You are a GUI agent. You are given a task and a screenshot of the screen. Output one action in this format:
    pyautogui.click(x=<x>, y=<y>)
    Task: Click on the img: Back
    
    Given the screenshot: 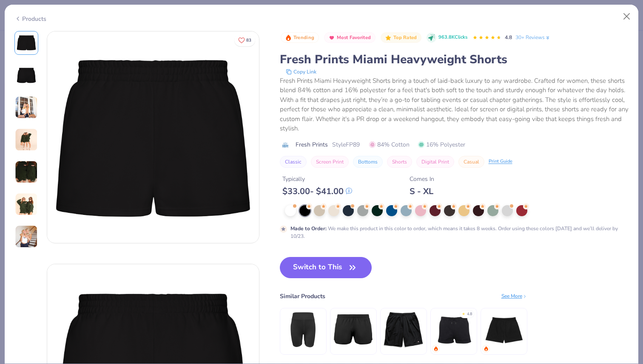 What is the action you would take?
    pyautogui.click(x=26, y=75)
    